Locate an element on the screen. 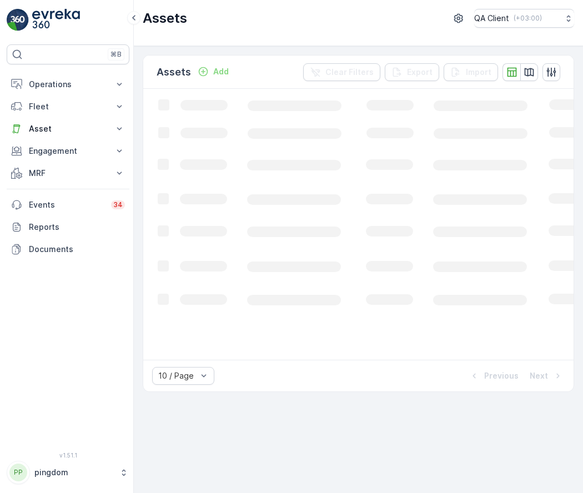 The width and height of the screenshot is (583, 493). button: Clear Filters is located at coordinates (341, 72).